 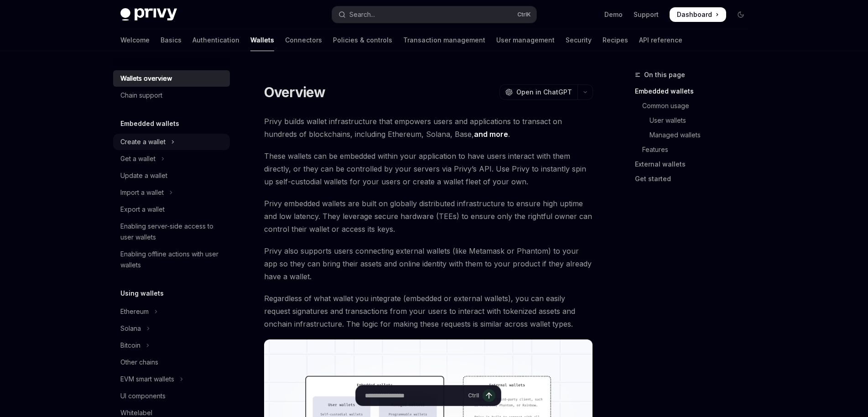 I want to click on a: and more, so click(x=491, y=134).